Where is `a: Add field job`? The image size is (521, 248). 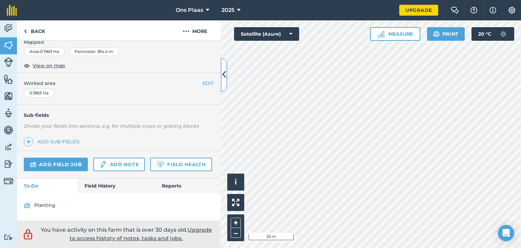 a: Add field job is located at coordinates (56, 164).